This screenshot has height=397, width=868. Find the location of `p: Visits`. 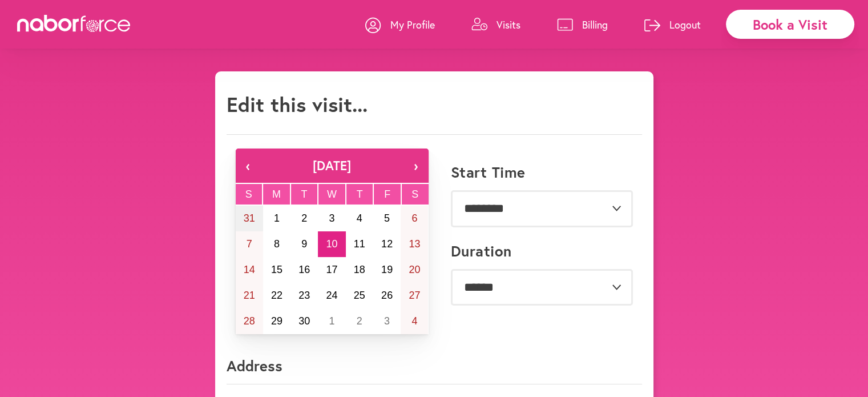

p: Visits is located at coordinates (508, 25).